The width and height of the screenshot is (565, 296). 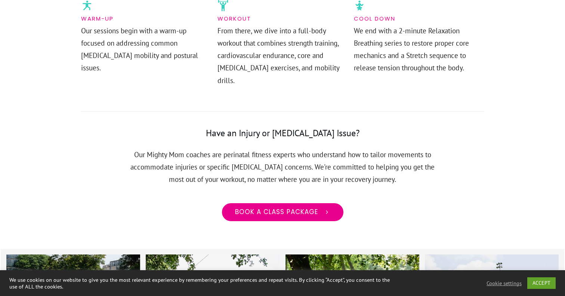 I want to click on p: From there, we dive into a full-body workout that combines strength training, cardiovascular endu..., so click(x=283, y=60).